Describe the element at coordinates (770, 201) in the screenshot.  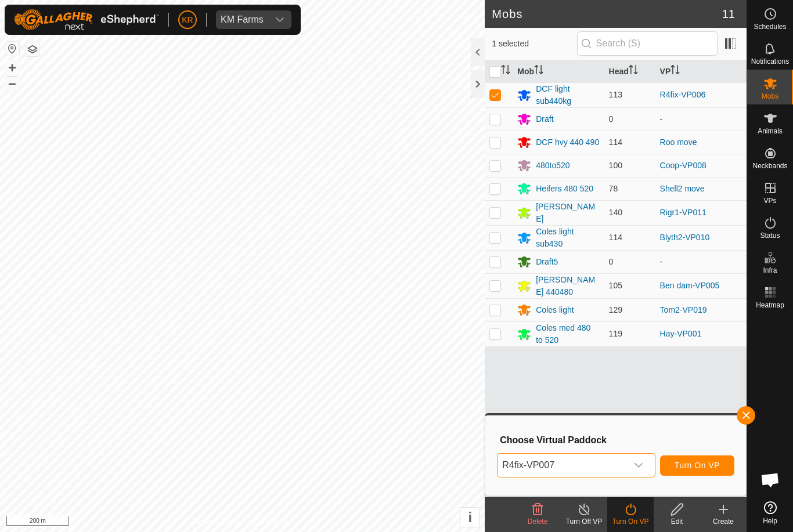
I see `span: VPs` at that location.